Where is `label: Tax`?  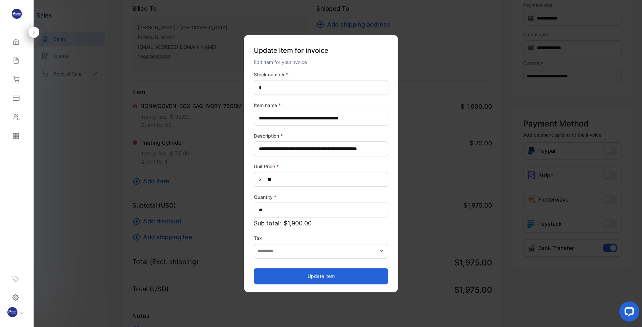 label: Tax is located at coordinates (321, 238).